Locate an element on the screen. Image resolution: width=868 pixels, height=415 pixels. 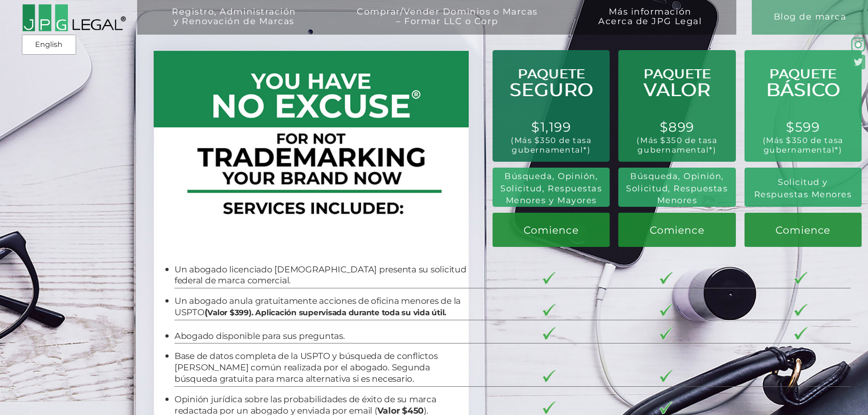
span: . Aplicación supervisada durante toda su vida útil. is located at coordinates (347, 312).